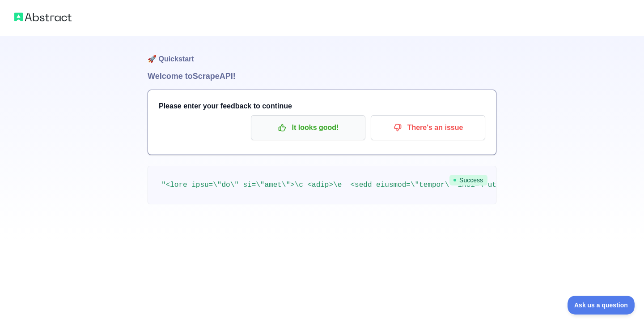  I want to click on button: It looks good!, so click(308, 127).